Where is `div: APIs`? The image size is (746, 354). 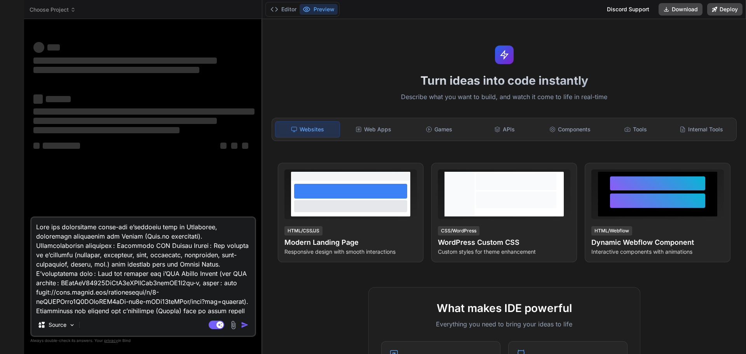
div: APIs is located at coordinates (504, 129).